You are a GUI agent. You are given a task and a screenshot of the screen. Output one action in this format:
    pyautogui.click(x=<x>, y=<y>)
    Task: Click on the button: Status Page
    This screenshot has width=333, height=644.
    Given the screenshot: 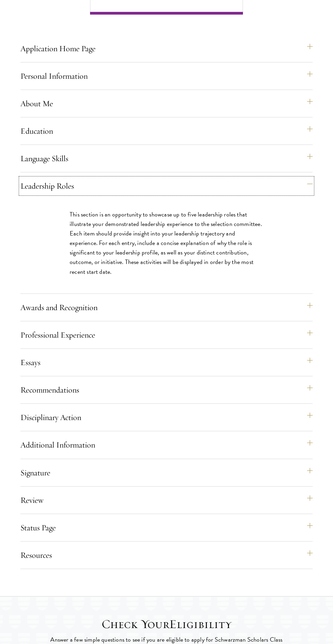 What is the action you would take?
    pyautogui.click(x=166, y=528)
    